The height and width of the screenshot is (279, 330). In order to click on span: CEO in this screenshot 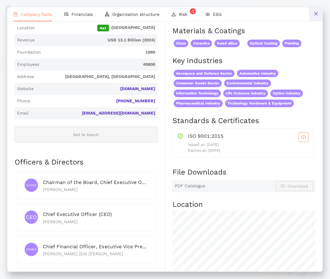, I will do `click(31, 217)`.